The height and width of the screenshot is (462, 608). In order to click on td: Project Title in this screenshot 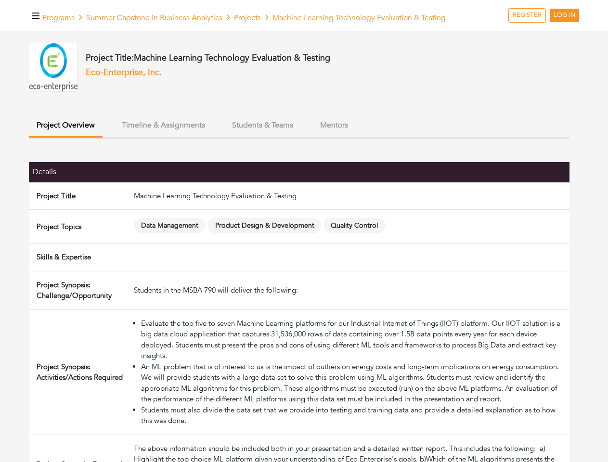, I will do `click(79, 196)`.